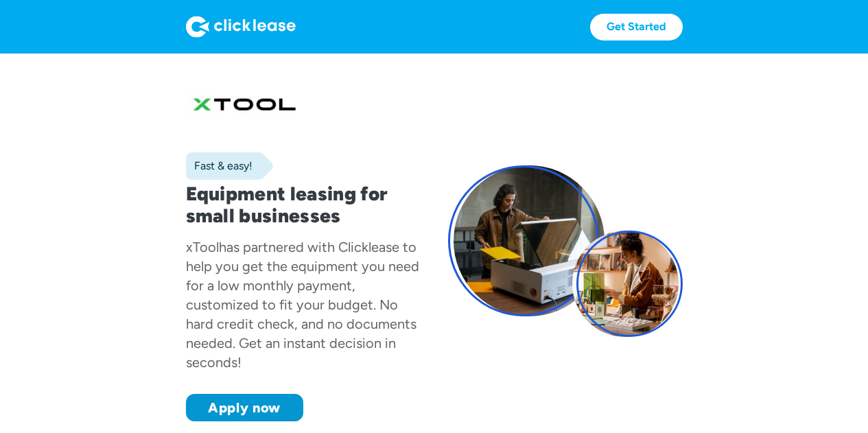 Image resolution: width=868 pixels, height=433 pixels. What do you see at coordinates (302, 305) in the screenshot?
I see `div: has partnered with Clicklease to help you get the equipment you need for a low monthly payment, c...` at bounding box center [302, 305].